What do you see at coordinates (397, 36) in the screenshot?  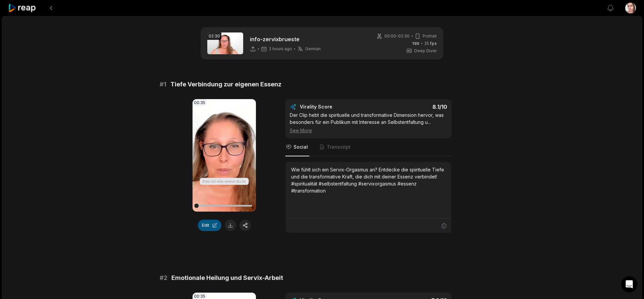 I see `span: 00:00 - 02:30` at bounding box center [397, 36].